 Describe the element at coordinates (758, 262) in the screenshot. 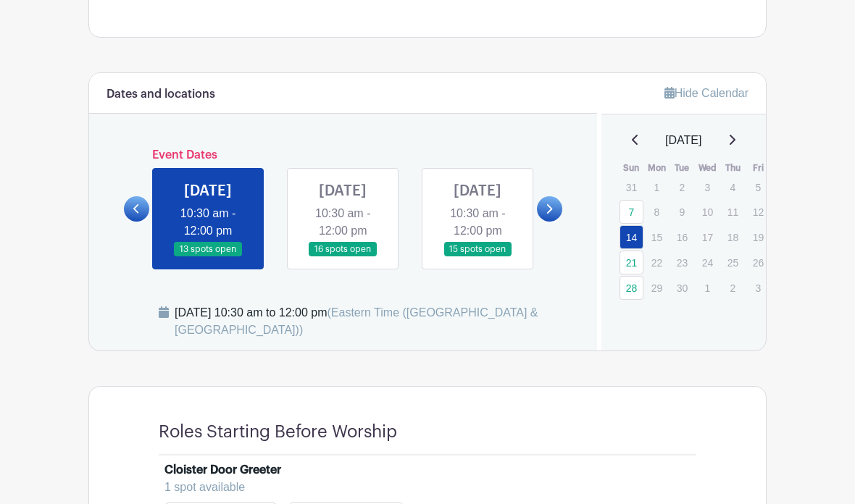

I see `p: 26` at that location.